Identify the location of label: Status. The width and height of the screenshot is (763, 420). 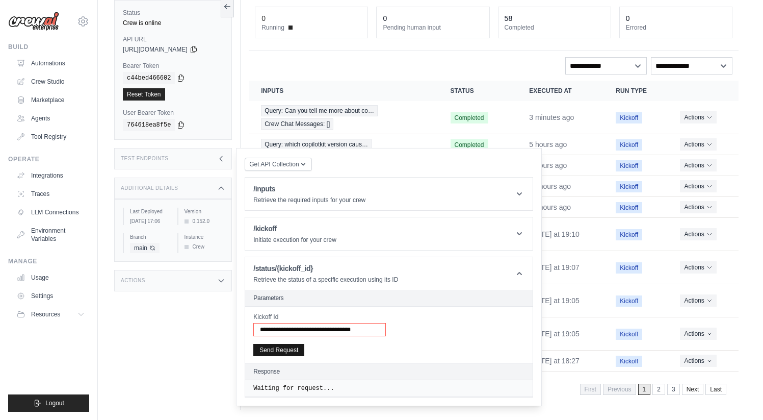
(173, 13).